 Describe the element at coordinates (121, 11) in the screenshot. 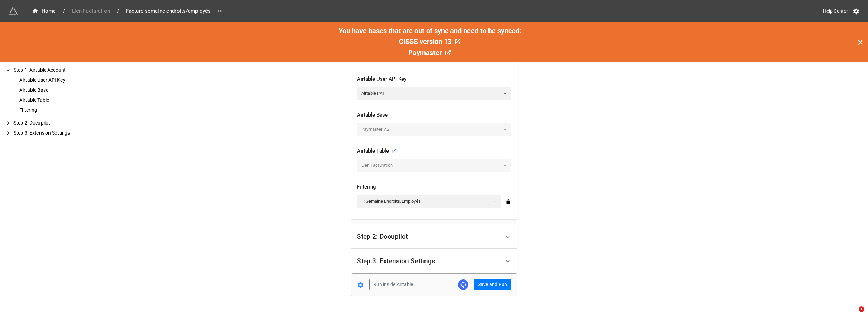

I see `nav: breadcrumb` at that location.